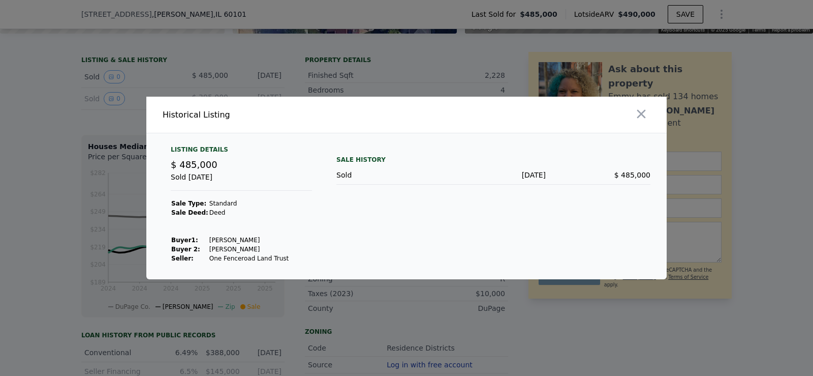  Describe the element at coordinates (283, 115) in the screenshot. I see `div: Historical Listing` at that location.